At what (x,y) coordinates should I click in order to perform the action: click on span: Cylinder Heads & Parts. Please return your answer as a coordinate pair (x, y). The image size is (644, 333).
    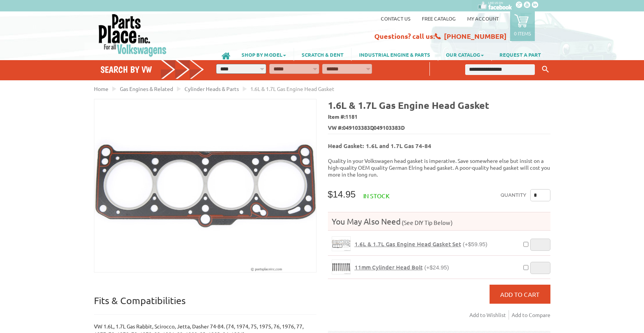
    Looking at the image, I should click on (212, 89).